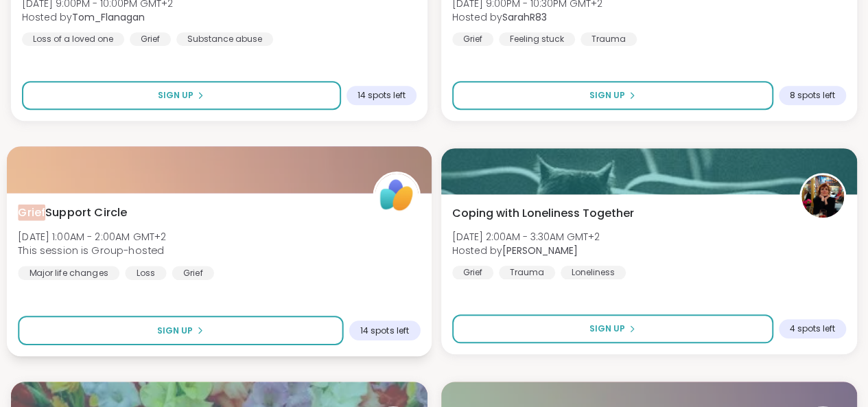 The width and height of the screenshot is (868, 407). What do you see at coordinates (543, 214) in the screenshot?
I see `span: Coping with Loneliness Together` at bounding box center [543, 214].